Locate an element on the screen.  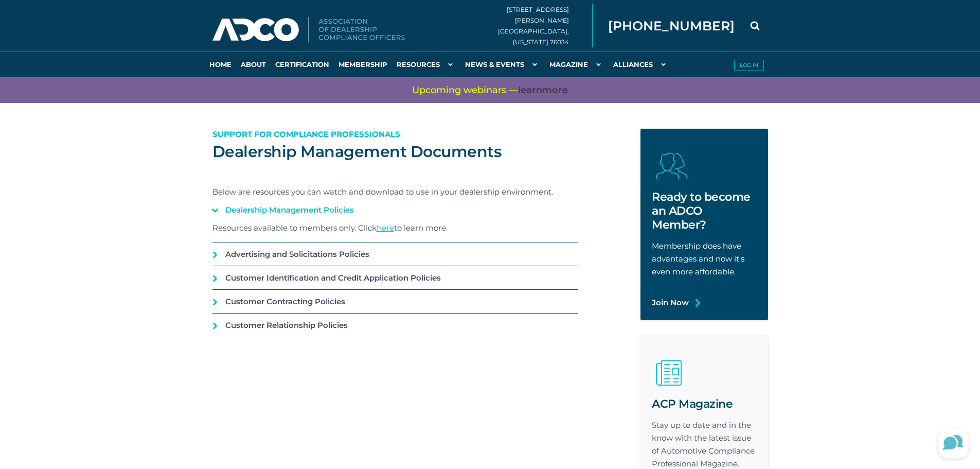
h2: ACP Magazine is located at coordinates (704, 403).